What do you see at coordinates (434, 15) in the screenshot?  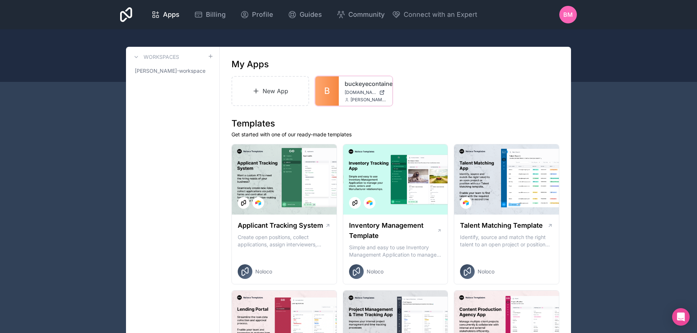 I see `button: Connect with an Expert` at bounding box center [434, 15].